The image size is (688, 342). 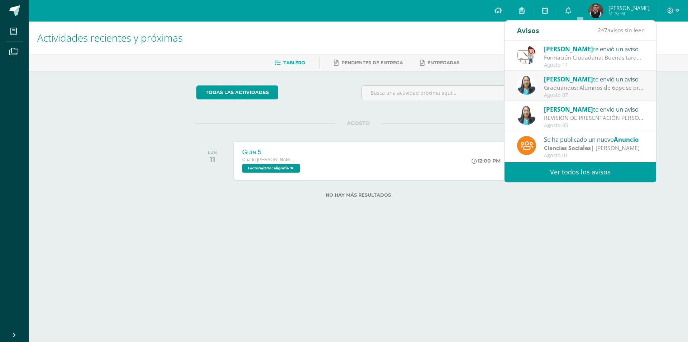 What do you see at coordinates (621, 30) in the screenshot?
I see `span: avisos sin leer` at bounding box center [621, 30].